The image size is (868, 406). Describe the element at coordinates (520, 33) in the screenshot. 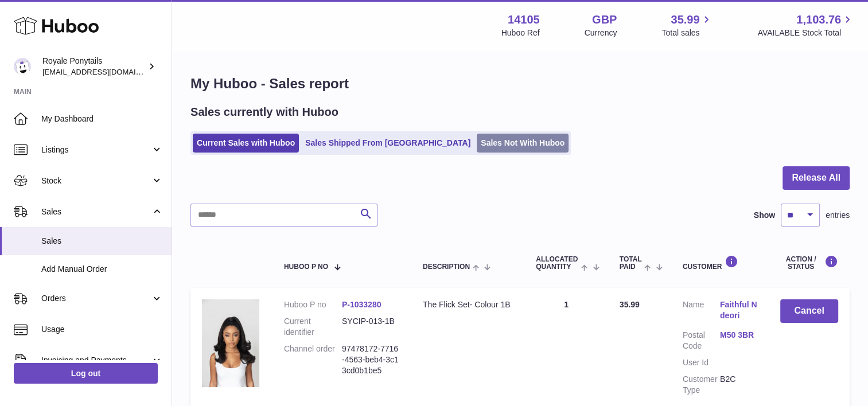

I see `div: Huboo Ref` at that location.